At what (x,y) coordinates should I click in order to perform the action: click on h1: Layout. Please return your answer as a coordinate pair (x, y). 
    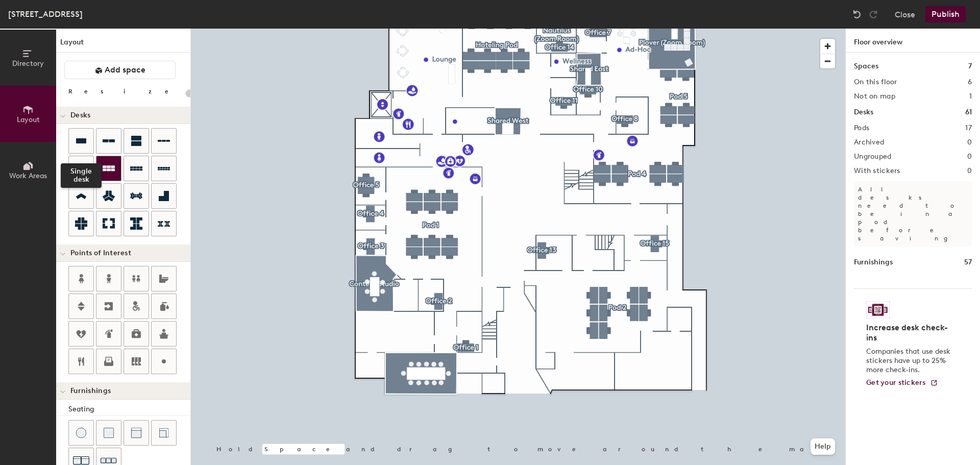
    Looking at the image, I should click on (123, 44).